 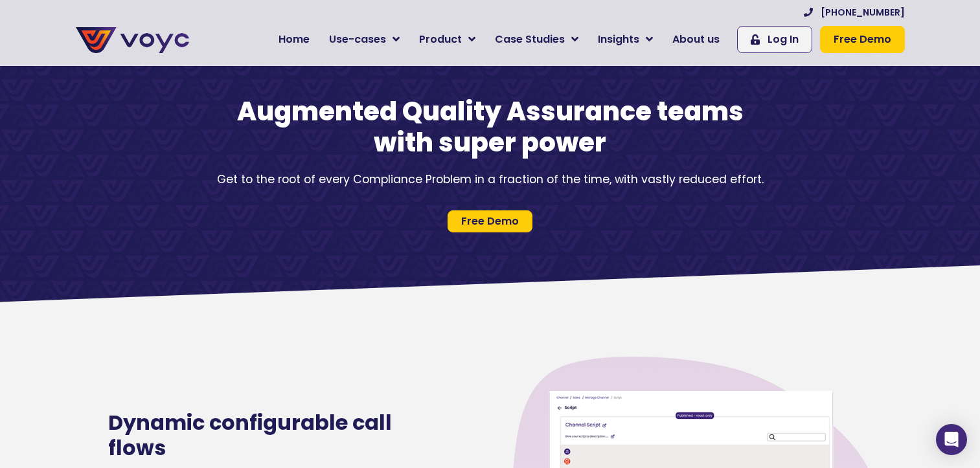 I want to click on h1: Augmented Quality Assurance teams with super power, so click(x=490, y=127).